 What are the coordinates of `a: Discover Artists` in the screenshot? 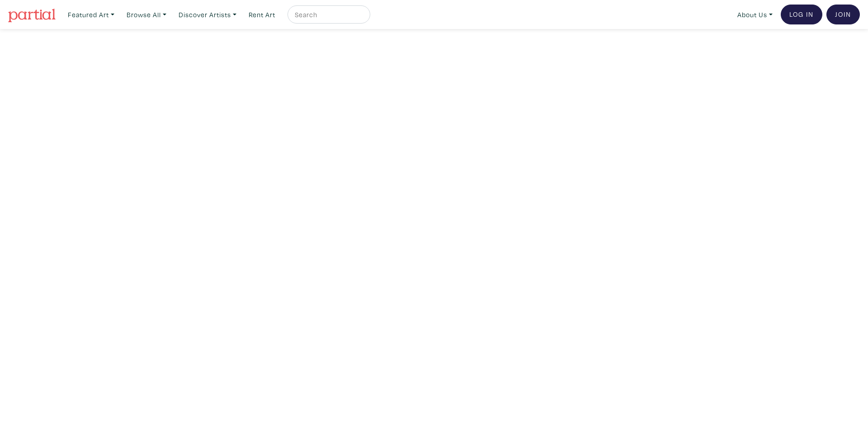 It's located at (208, 14).